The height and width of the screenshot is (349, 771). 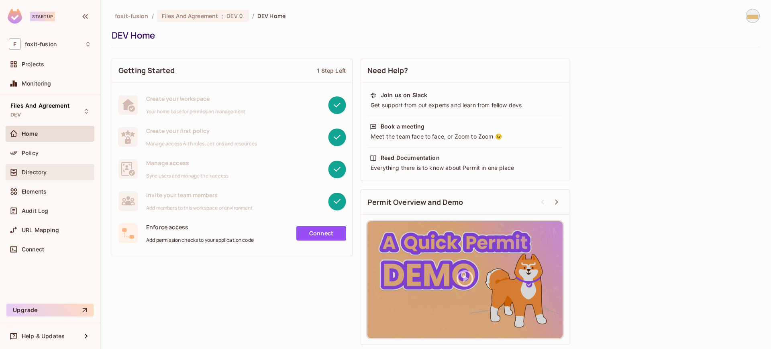 What do you see at coordinates (187, 163) in the screenshot?
I see `span: Manage access` at bounding box center [187, 163].